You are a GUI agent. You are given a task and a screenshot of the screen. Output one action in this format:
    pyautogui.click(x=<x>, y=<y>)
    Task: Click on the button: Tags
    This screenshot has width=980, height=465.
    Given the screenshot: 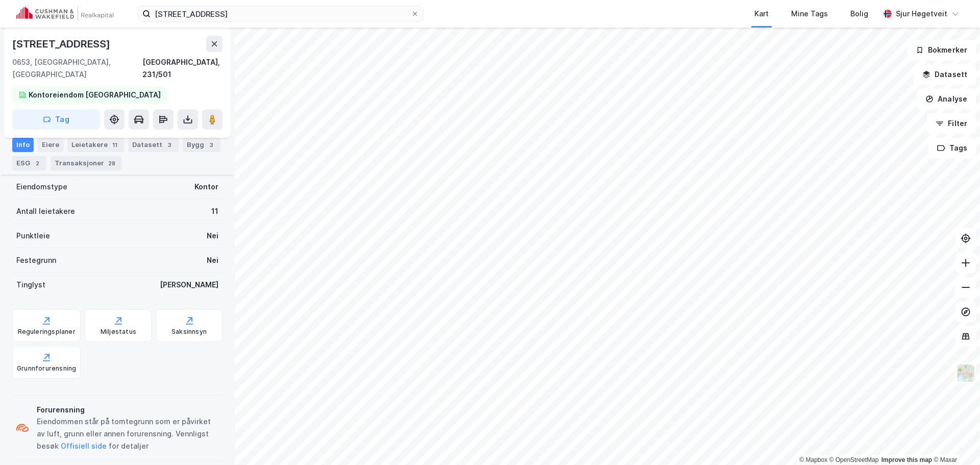 What is the action you would take?
    pyautogui.click(x=952, y=148)
    